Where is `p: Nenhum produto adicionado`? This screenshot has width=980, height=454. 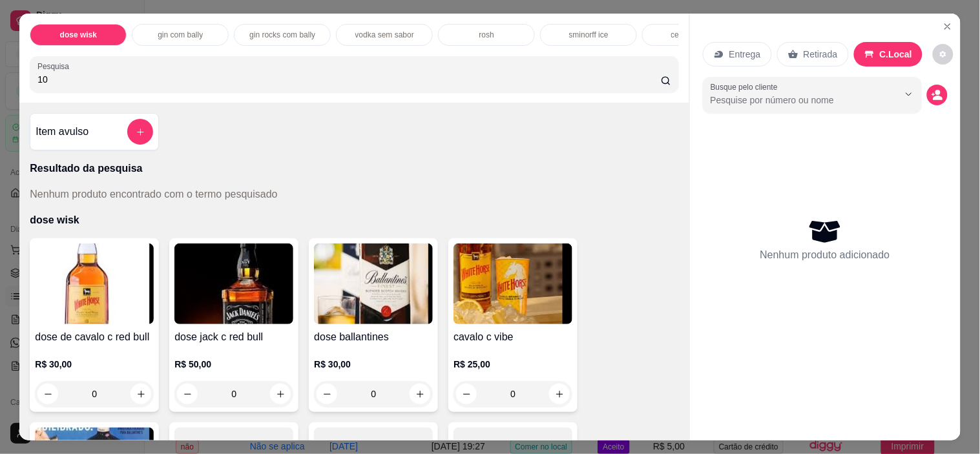
p: Nenhum produto adicionado is located at coordinates (825, 255).